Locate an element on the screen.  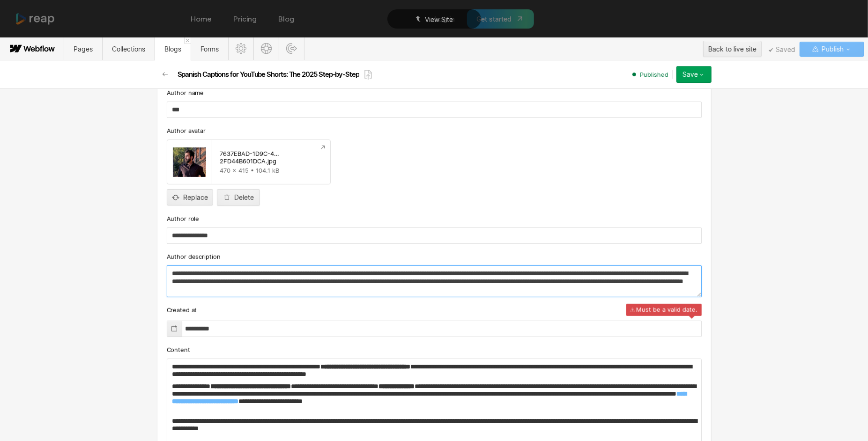
h2: Spanish Captions for YouTube Shorts: The 2025 Step-by-Step is located at coordinates (268, 74).